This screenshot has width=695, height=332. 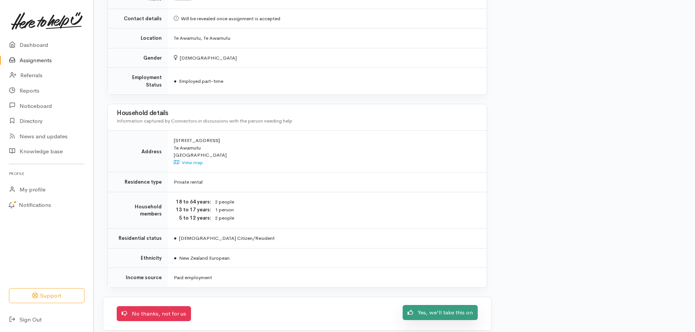 What do you see at coordinates (188, 162) in the screenshot?
I see `a: View map` at bounding box center [188, 162].